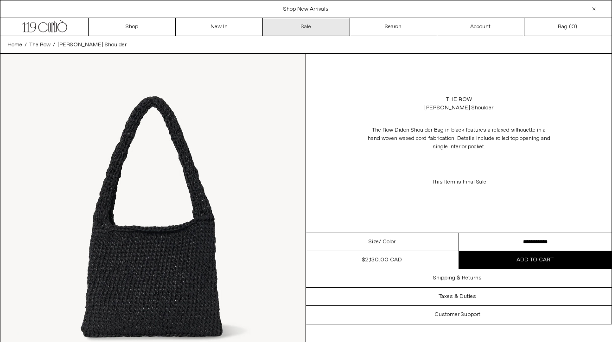 This screenshot has height=342, width=612. Describe the element at coordinates (373, 242) in the screenshot. I see `span: Size` at that location.